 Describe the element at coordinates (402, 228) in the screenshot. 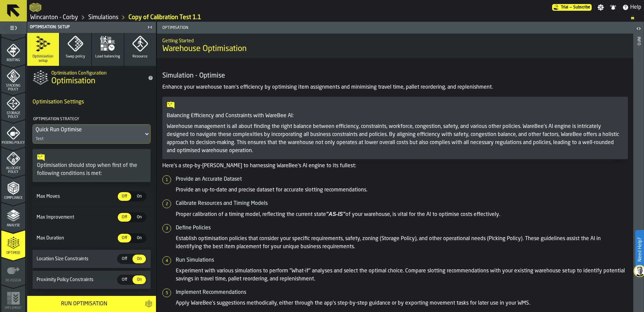

I see `h5: Define Policies` at that location.